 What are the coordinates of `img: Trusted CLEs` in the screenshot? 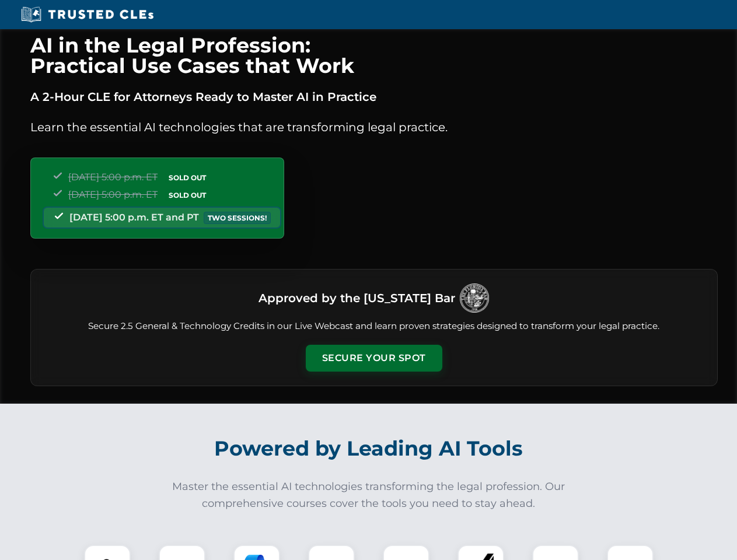 It's located at (87, 15).